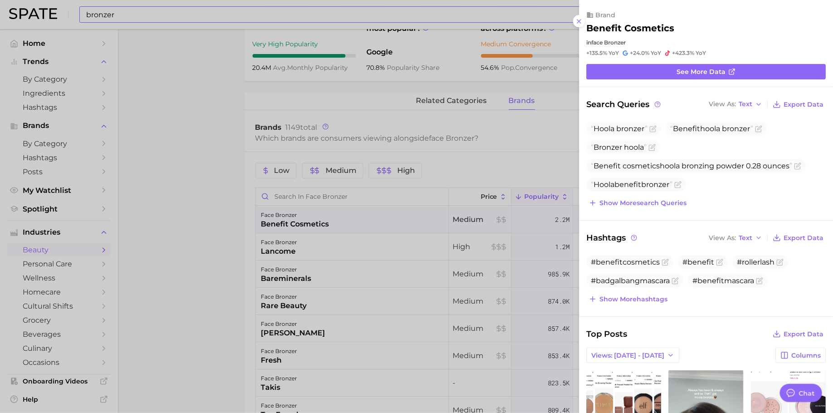 The height and width of the screenshot is (413, 833). I want to click on span: Top Posts, so click(607, 334).